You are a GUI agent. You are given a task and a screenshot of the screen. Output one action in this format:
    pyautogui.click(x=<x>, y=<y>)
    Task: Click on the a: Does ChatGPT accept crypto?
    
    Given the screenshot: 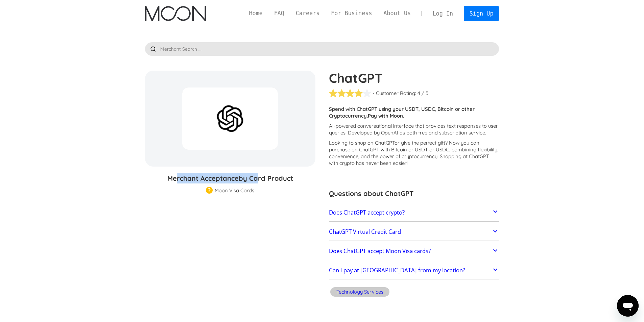 What is the action you would take?
    pyautogui.click(x=414, y=213)
    